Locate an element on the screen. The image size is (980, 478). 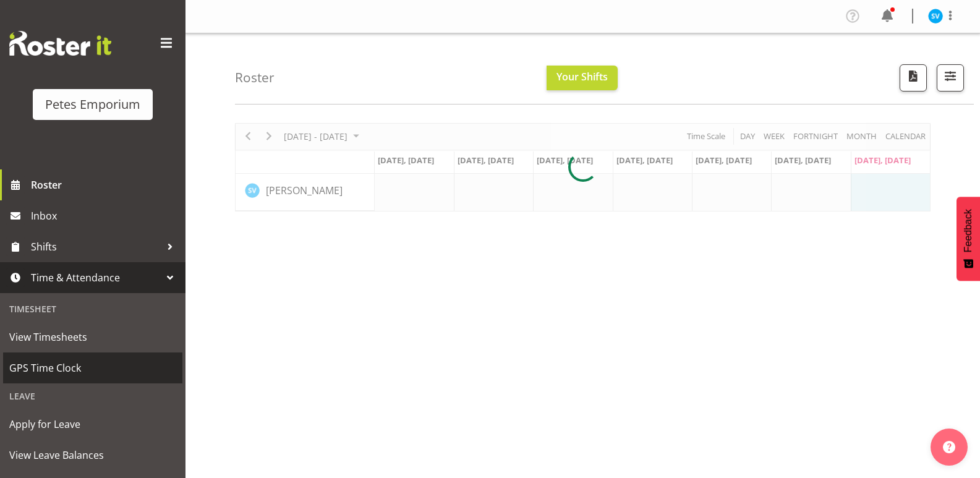
span: Time & Attendance is located at coordinates (96, 278).